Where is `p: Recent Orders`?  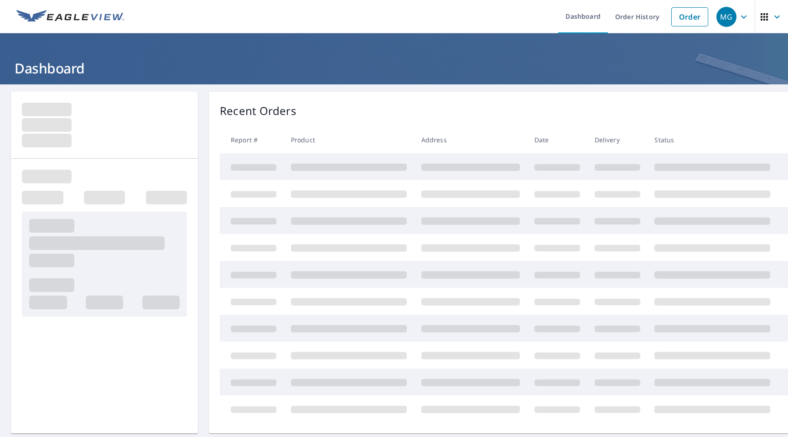 p: Recent Orders is located at coordinates (258, 111).